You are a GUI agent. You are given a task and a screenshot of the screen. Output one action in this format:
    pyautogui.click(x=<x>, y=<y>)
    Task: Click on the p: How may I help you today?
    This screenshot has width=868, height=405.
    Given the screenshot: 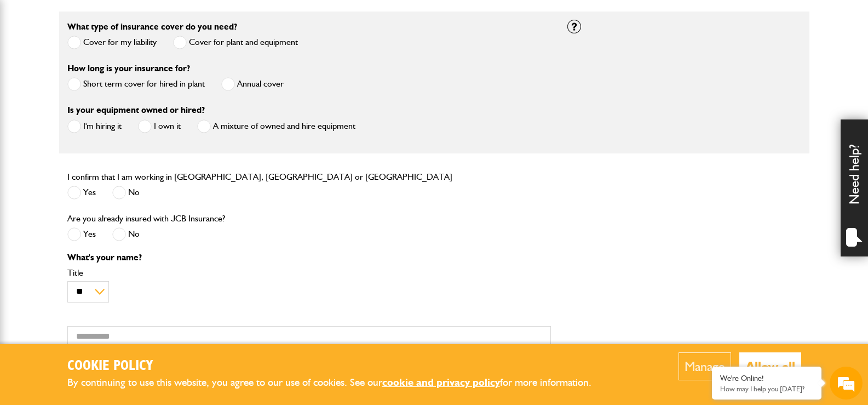 What is the action you would take?
    pyautogui.click(x=767, y=389)
    